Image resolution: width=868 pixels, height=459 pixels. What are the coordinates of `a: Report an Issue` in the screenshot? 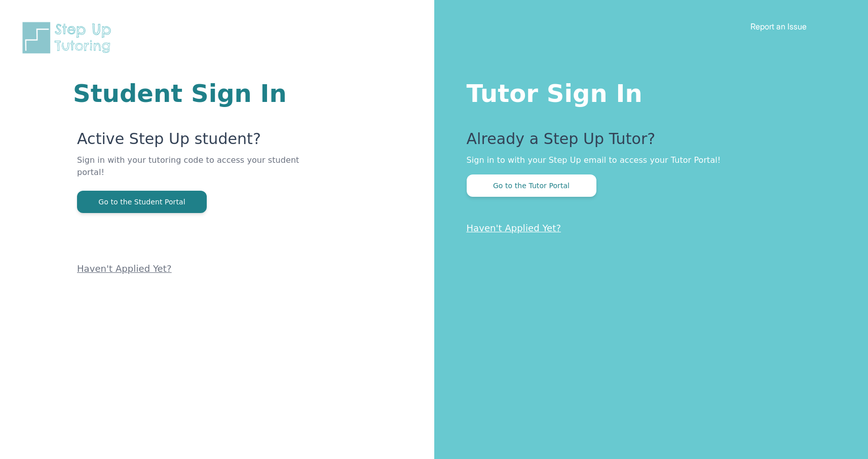 It's located at (778, 27).